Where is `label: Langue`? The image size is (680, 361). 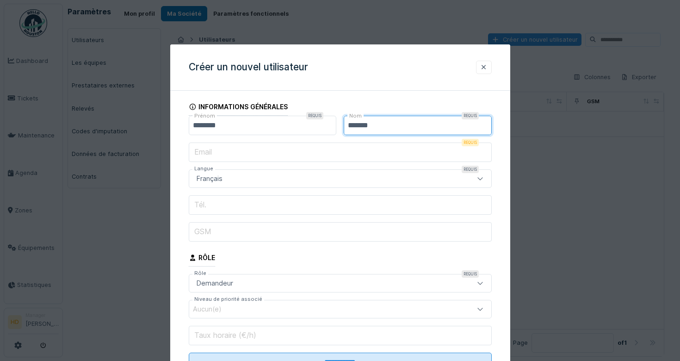 label: Langue is located at coordinates (203, 168).